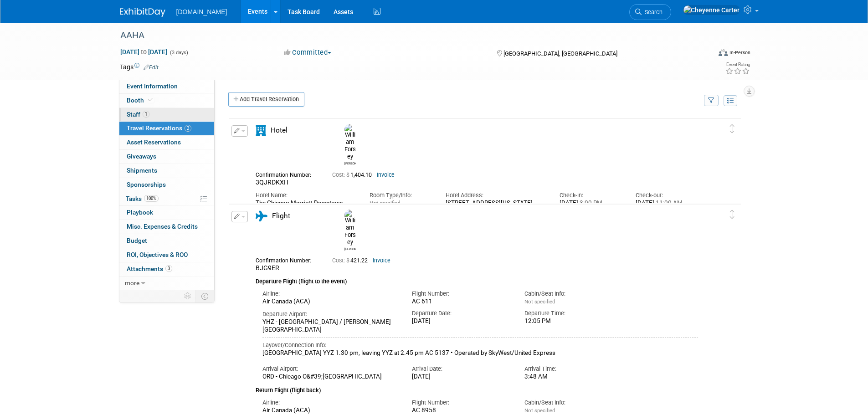 This screenshot has height=415, width=868. Describe the element at coordinates (142, 198) in the screenshot. I see `span: Tasks` at that location.